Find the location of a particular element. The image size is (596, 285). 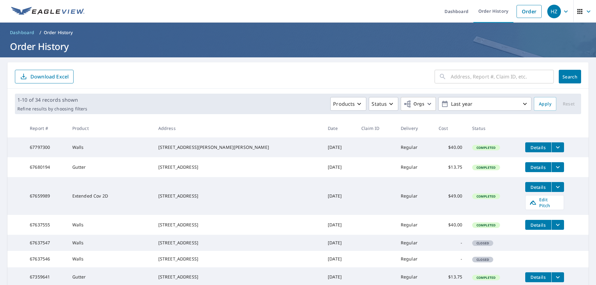

td: 67680194 is located at coordinates (46, 167).